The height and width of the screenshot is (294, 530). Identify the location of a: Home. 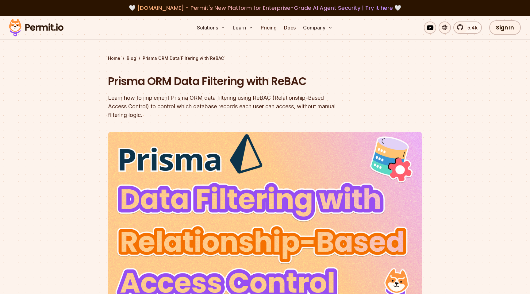
(114, 58).